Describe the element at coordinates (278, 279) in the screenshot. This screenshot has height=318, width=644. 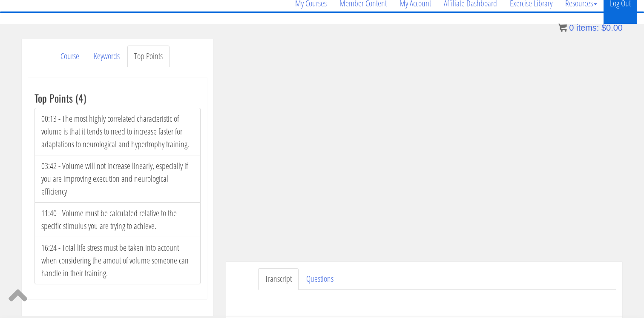
I see `a: Transcript` at that location.